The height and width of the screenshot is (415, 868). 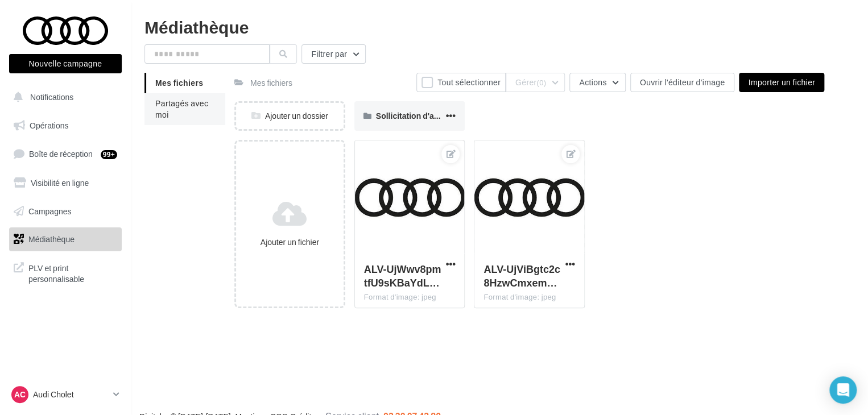 What do you see at coordinates (109, 155) in the screenshot?
I see `div: 99+` at bounding box center [109, 155].